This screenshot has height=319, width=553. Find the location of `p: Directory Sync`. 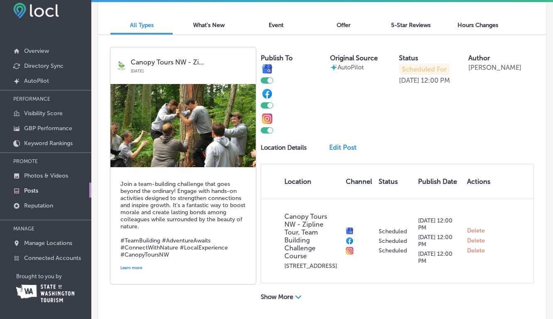

p: Directory Sync is located at coordinates (44, 66).